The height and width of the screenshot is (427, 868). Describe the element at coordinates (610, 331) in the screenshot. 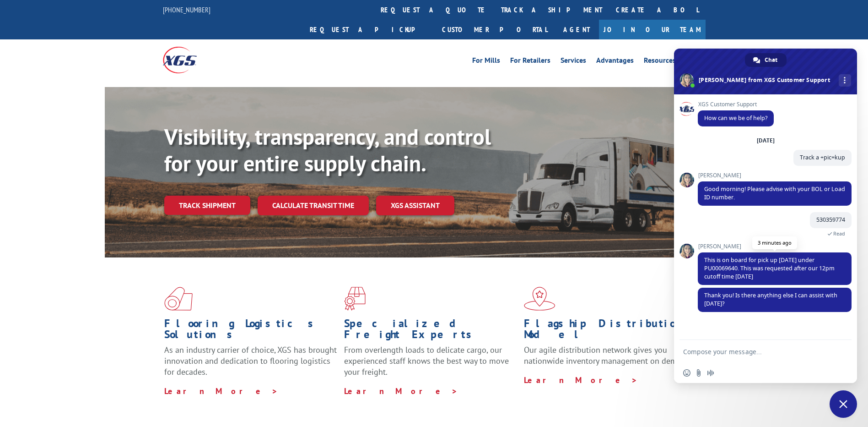

I see `h1: Flagship Distribution Model` at that location.